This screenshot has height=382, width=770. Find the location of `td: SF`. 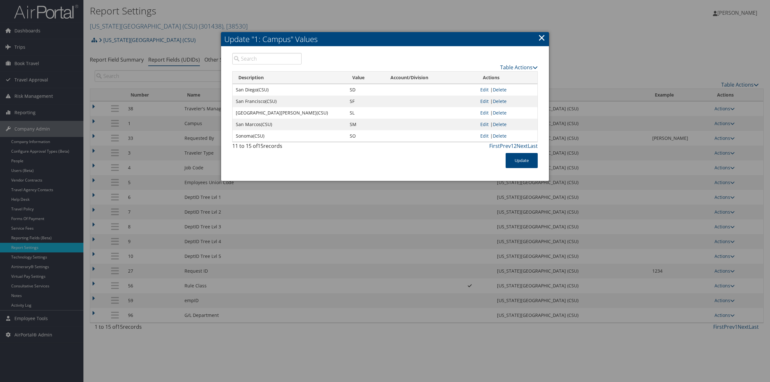

td: SF is located at coordinates (365, 101).